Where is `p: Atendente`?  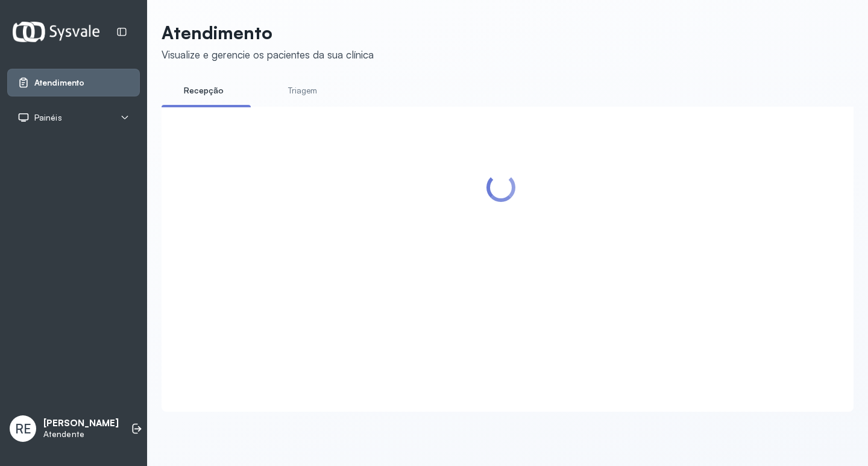
p: Atendente is located at coordinates (81, 434).